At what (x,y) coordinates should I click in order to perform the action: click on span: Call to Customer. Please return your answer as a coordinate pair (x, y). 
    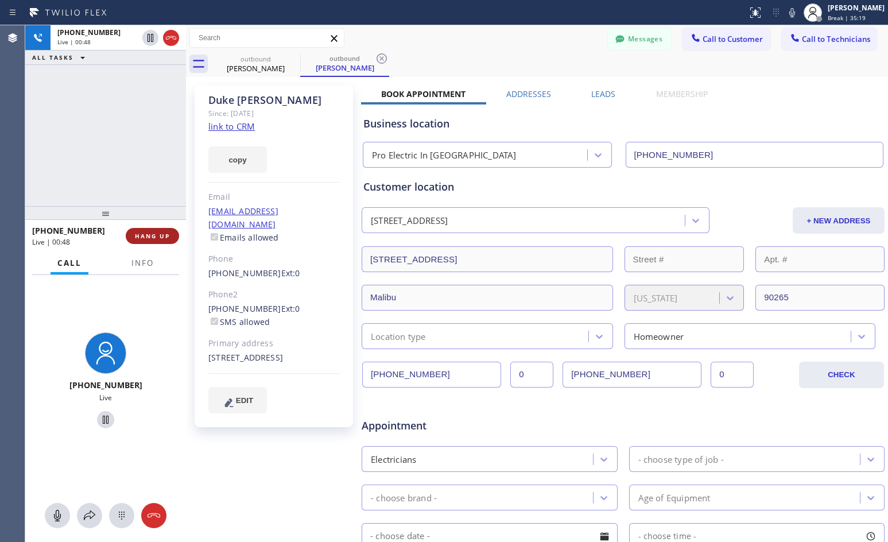
    Looking at the image, I should click on (733, 39).